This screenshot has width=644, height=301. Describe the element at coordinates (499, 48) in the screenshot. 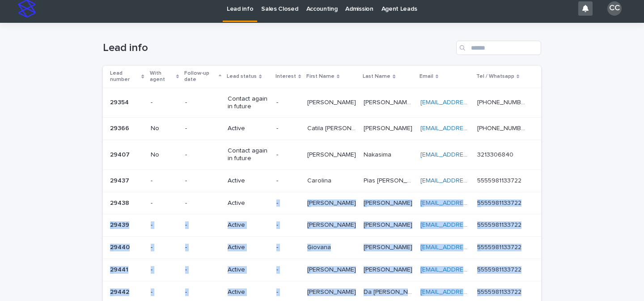

I see `div: Search` at that location.